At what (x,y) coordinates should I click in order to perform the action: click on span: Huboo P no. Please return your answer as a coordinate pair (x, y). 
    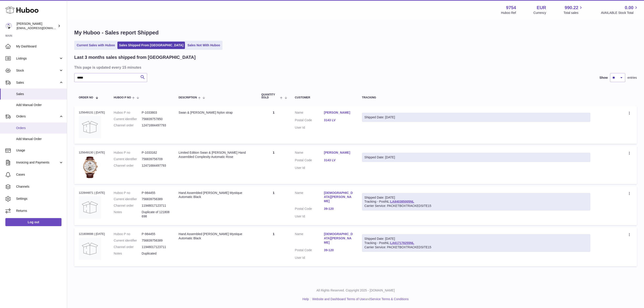
    Looking at the image, I should click on (122, 97).